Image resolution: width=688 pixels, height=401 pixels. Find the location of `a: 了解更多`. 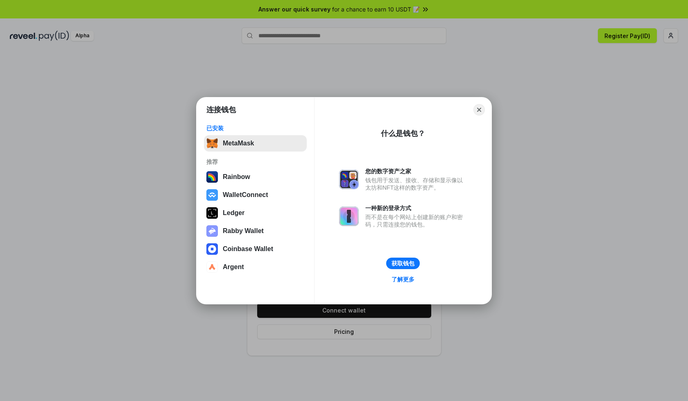

a: 了解更多 is located at coordinates (403, 279).